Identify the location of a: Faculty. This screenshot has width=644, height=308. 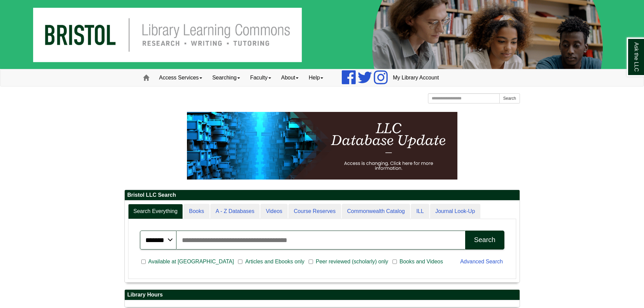
(261, 78).